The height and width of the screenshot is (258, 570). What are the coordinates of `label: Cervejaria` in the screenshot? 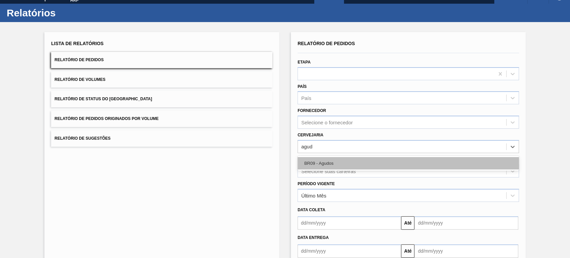 It's located at (310, 135).